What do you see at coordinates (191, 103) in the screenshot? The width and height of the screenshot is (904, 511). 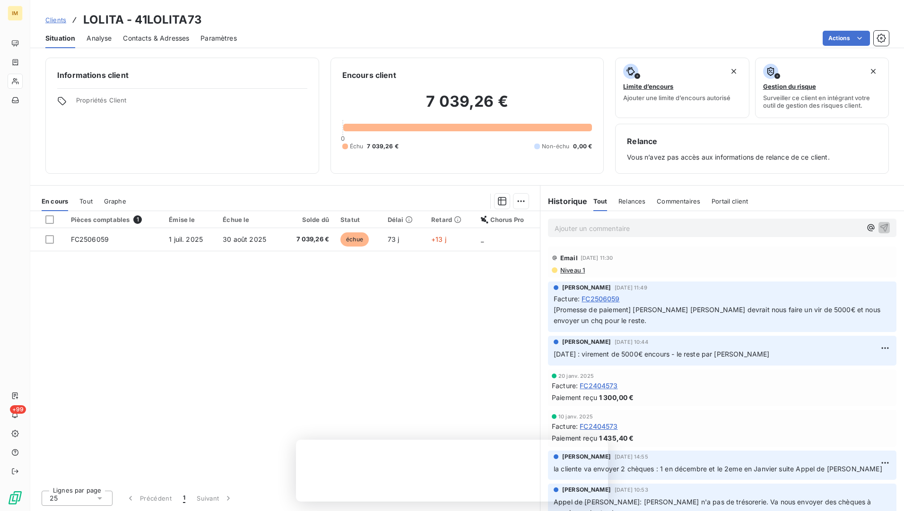 I see `span: Propriétés Client` at bounding box center [191, 103].